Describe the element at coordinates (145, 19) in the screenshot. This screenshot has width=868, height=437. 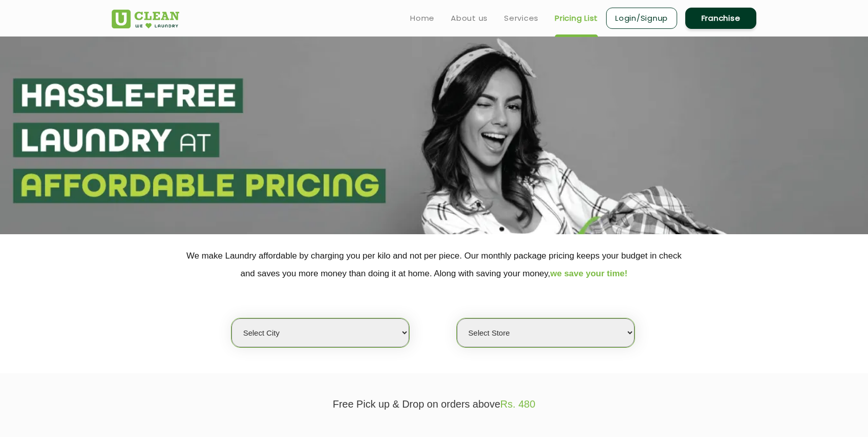
I see `img: UClean Laundry and Dry Cleaning` at that location.